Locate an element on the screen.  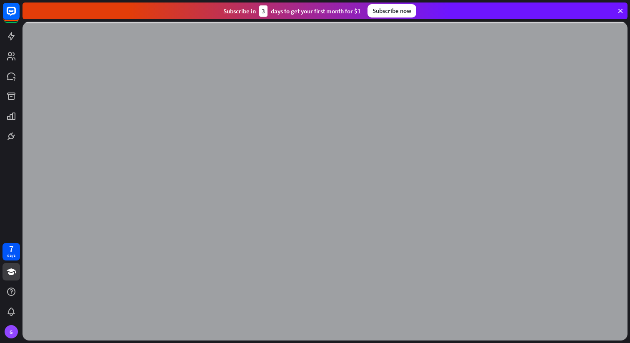
div: Subscribe in days to get your first month for $1 is located at coordinates (292, 11).